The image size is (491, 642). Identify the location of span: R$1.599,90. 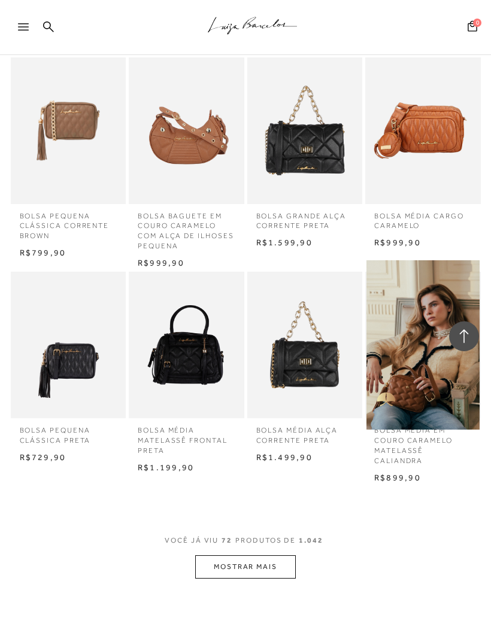
(284, 242).